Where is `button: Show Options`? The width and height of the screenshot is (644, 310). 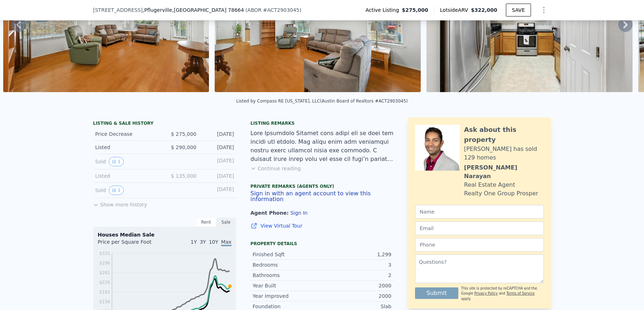 button: Show Options is located at coordinates (544, 10).